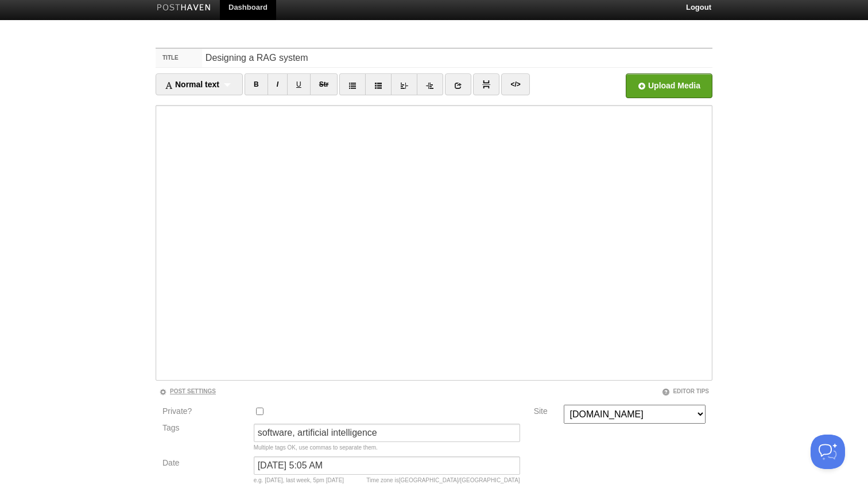  Describe the element at coordinates (184, 8) in the screenshot. I see `img: Posthaven-bar` at that location.